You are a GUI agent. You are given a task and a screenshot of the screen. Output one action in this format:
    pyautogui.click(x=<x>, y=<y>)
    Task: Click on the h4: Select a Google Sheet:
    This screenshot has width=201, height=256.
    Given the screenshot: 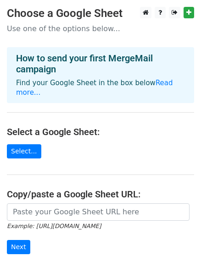 What is the action you would take?
    pyautogui.click(x=100, y=132)
    